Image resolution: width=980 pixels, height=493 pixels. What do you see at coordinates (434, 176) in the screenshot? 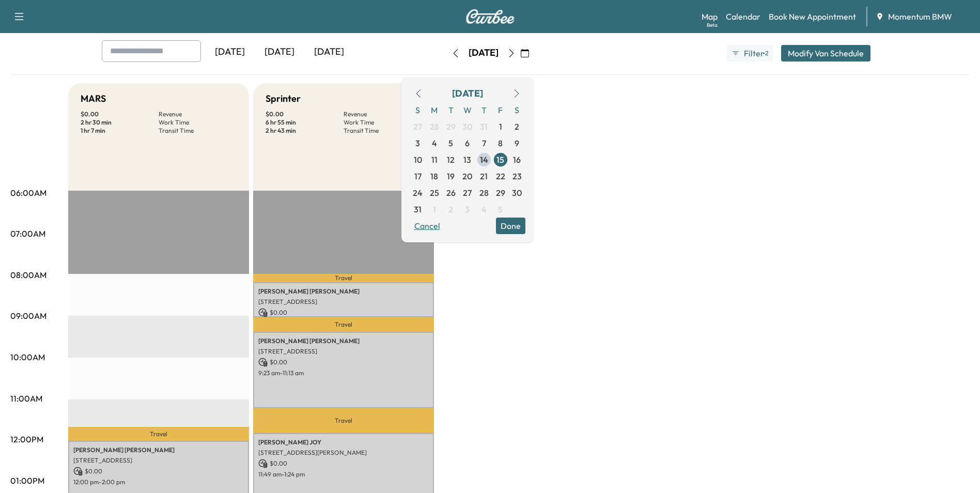
I see `span: 18` at bounding box center [434, 176].